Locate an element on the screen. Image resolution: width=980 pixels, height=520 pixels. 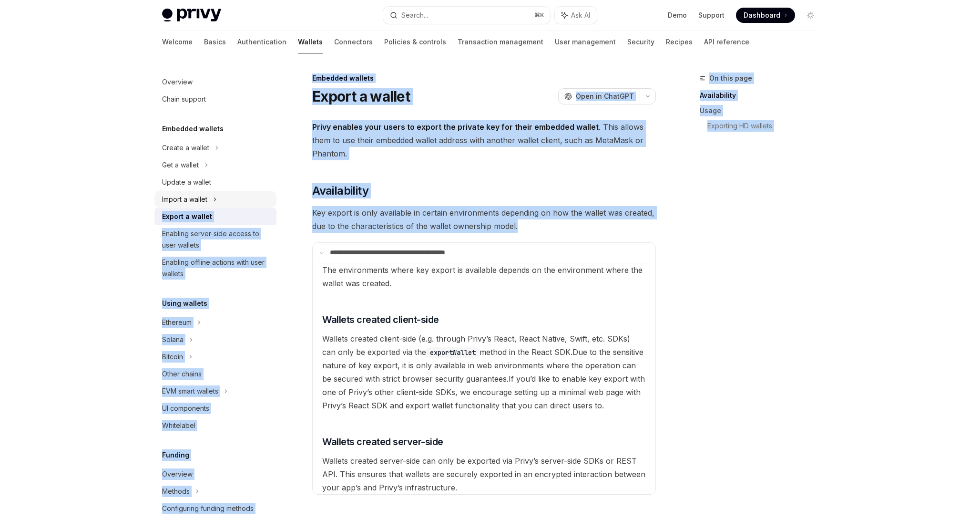
img: light logo is located at coordinates (192, 16).